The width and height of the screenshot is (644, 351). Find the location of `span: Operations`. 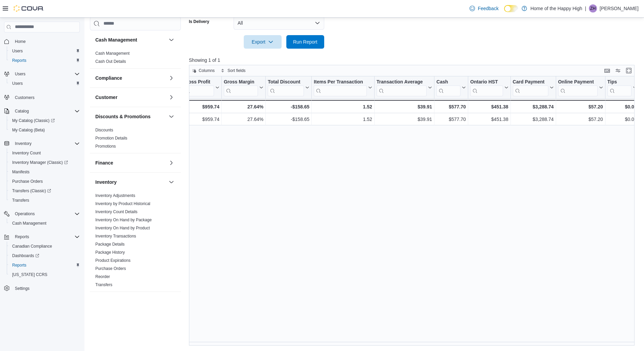

span: Operations is located at coordinates (25, 214).